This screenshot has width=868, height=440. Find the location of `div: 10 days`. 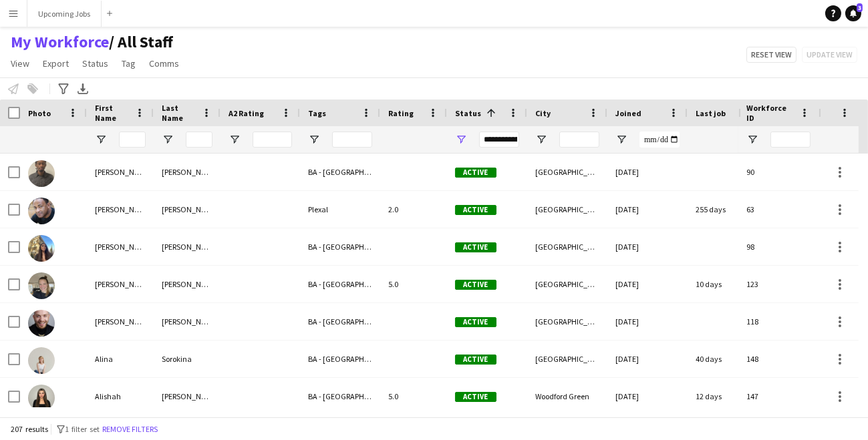

div: 10 days is located at coordinates (728, 284).